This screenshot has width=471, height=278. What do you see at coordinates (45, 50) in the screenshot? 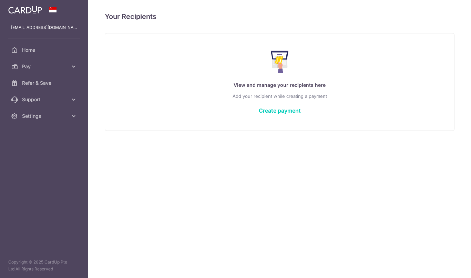
I see `span: Home` at bounding box center [45, 50].